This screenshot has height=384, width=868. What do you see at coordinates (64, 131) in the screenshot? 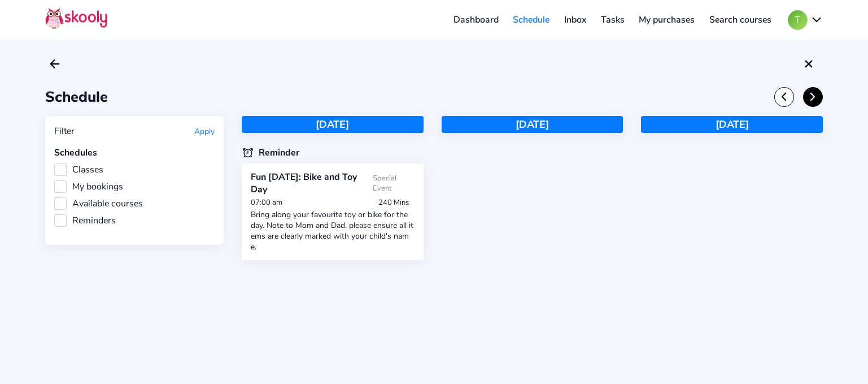
I see `div: Filter` at bounding box center [64, 131].